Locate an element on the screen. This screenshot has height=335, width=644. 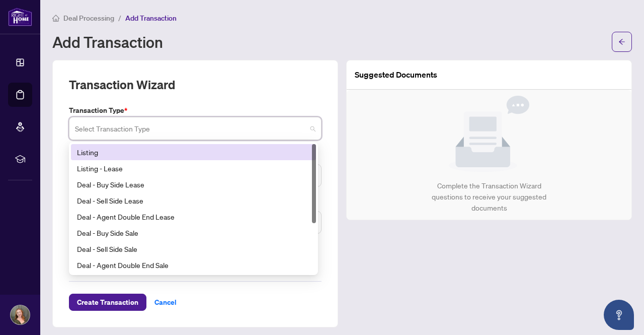
img: Null State Icon is located at coordinates (489, 134).